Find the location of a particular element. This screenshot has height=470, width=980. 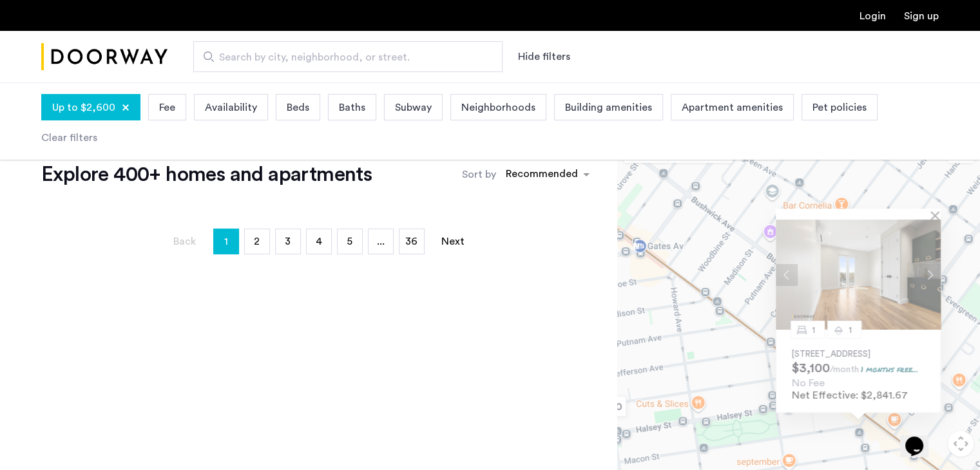

button: Next apartment is located at coordinates (930, 275).